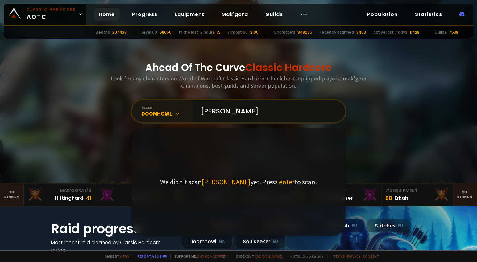 This screenshot has height=262, width=477. Describe the element at coordinates (113, 229) in the screenshot. I see `h1: Raid progress` at that location.